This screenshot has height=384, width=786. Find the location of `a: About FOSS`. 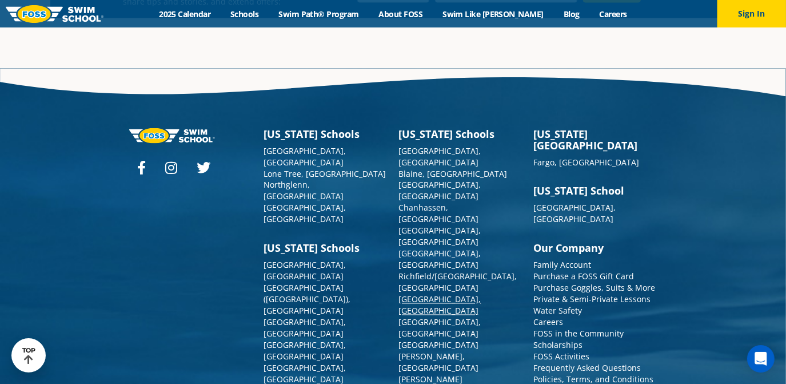

a: About FOSS is located at coordinates (401, 14).